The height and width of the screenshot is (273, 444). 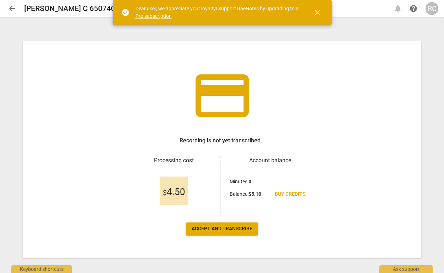 I want to click on a: Buy credits, so click(x=290, y=194).